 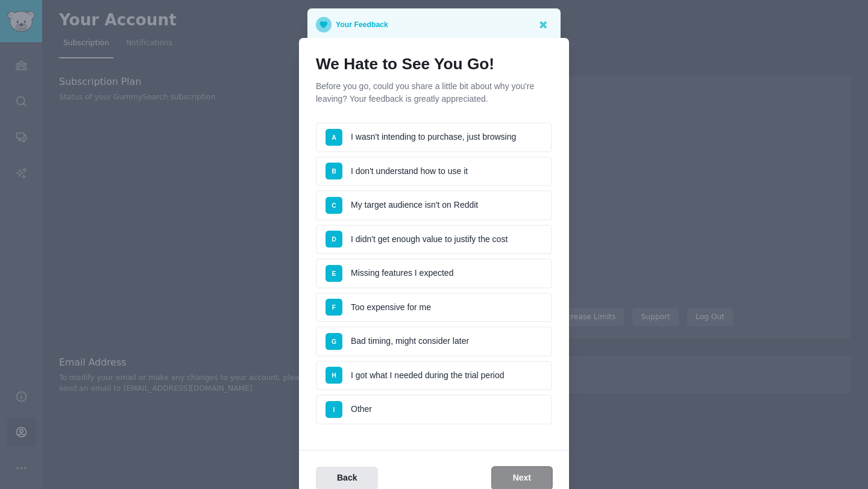 What do you see at coordinates (334, 410) in the screenshot?
I see `span: I` at bounding box center [334, 410].